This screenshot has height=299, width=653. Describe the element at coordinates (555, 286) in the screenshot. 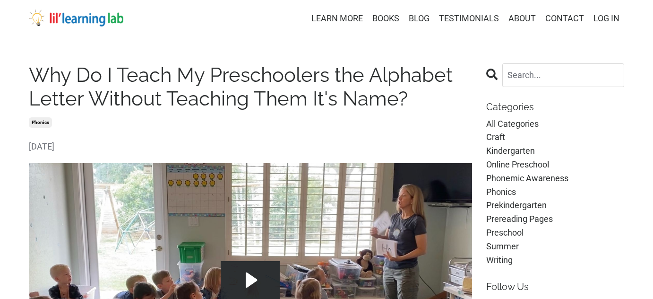

I see `p: Follow Us` at that location.